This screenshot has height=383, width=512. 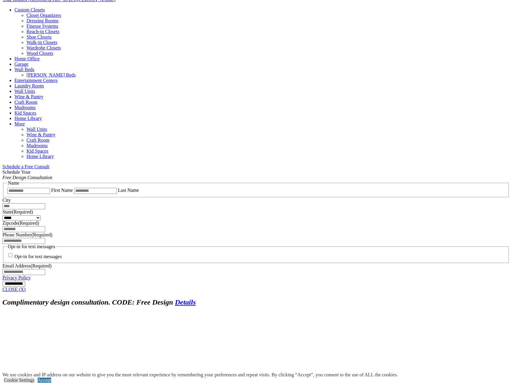 I want to click on span: Schedule Your, so click(x=27, y=174).